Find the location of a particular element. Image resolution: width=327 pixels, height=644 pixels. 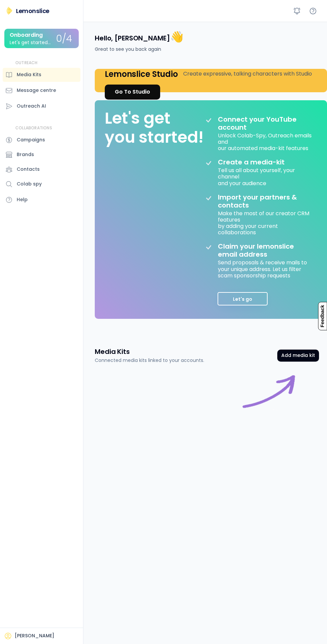

div: Outreach AI is located at coordinates (32, 106).